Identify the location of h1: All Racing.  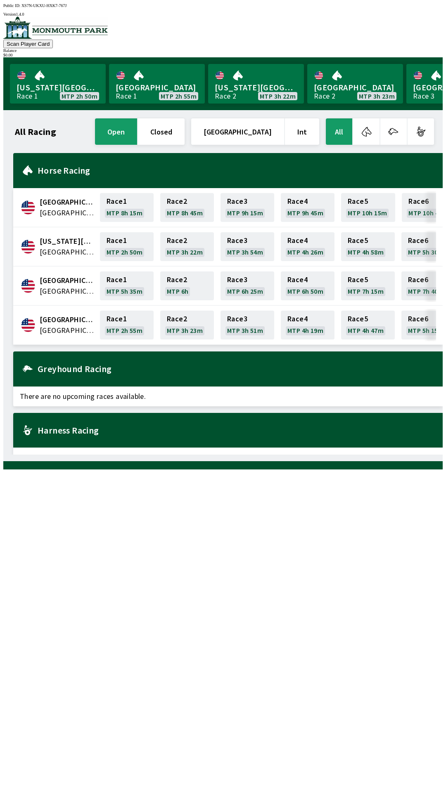
(35, 132).